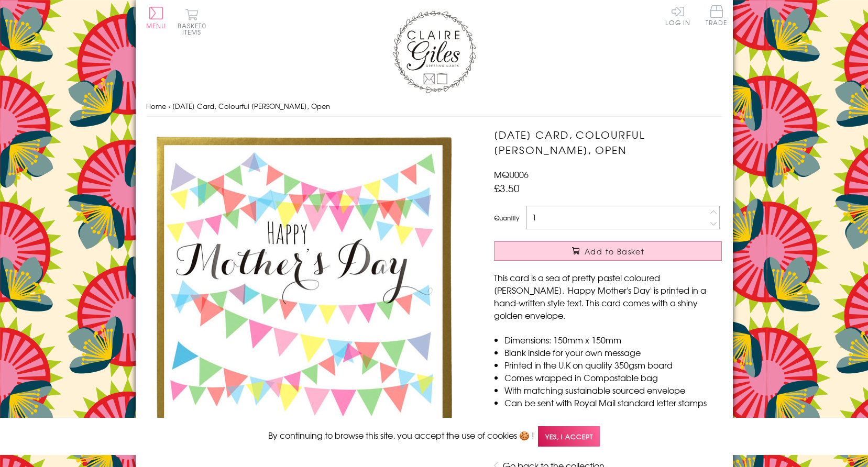 The height and width of the screenshot is (467, 868). Describe the element at coordinates (156, 18) in the screenshot. I see `button: Menu` at that location.